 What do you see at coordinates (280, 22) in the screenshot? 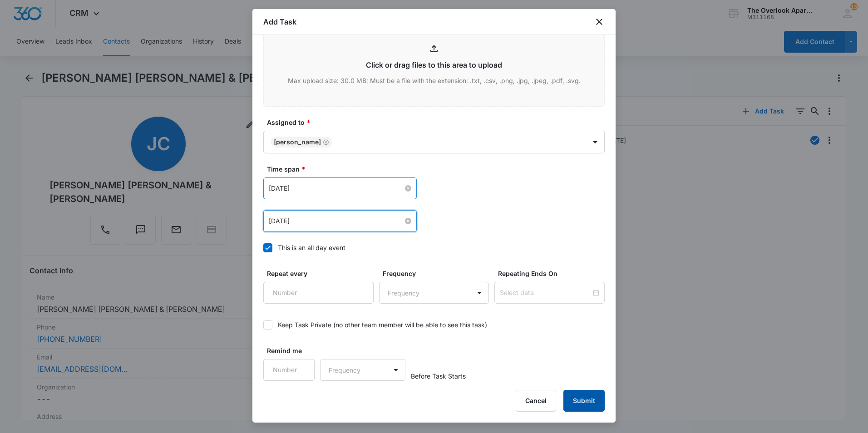
I see `h1: Add Task` at bounding box center [280, 22].